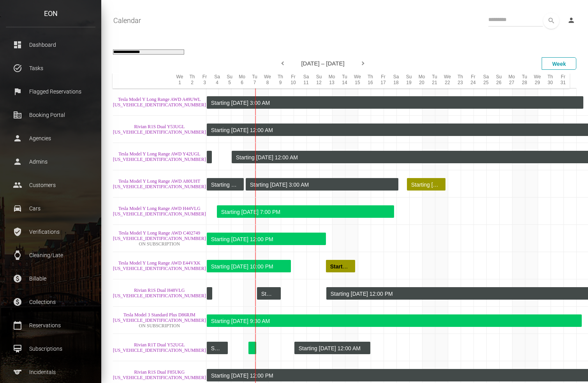 The width and height of the screenshot is (588, 383). I want to click on div: Next, so click(363, 64).